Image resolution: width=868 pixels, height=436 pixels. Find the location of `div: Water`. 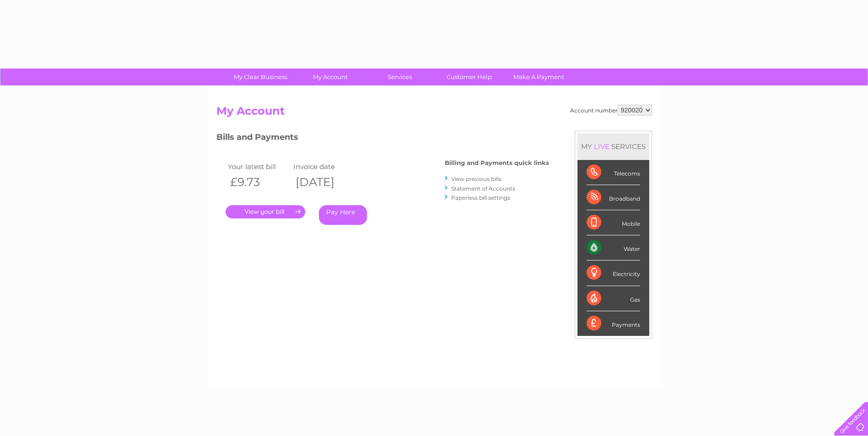

div: Water is located at coordinates (613, 248).